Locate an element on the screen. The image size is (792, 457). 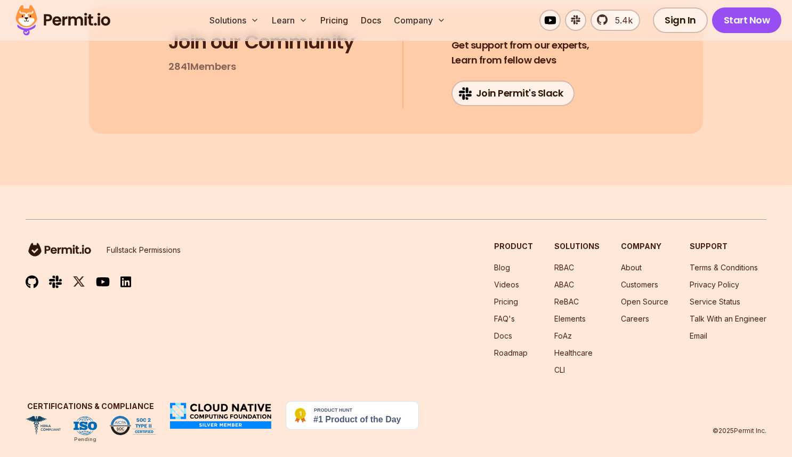
a: Start Now is located at coordinates (747, 20).